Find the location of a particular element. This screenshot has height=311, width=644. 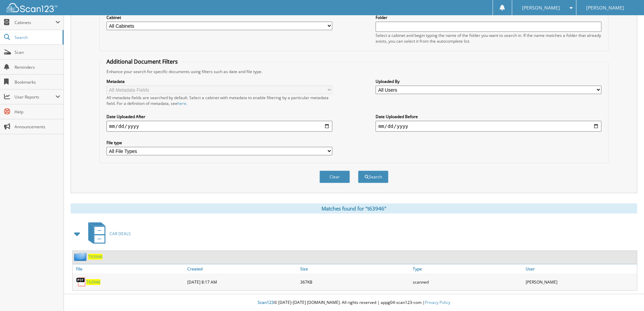

label: Date Uploaded After is located at coordinates (219, 116).